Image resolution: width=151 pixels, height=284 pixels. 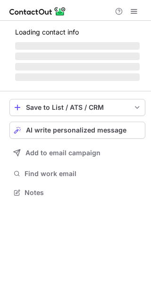 I want to click on img: ContactOut v5.3.10, so click(x=38, y=11).